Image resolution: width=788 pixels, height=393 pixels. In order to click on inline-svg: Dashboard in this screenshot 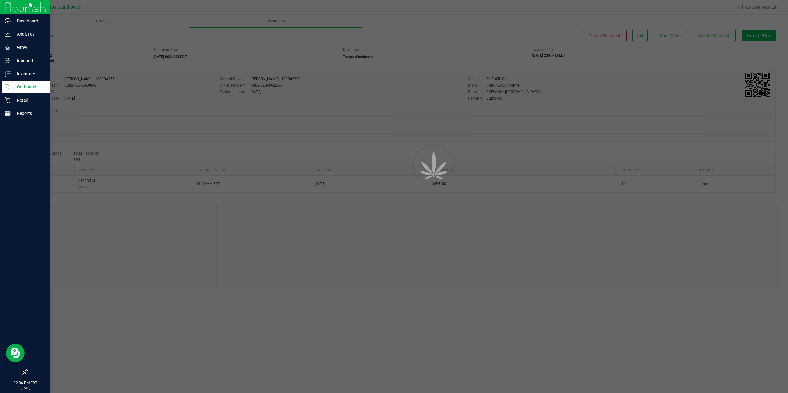, I will do `click(8, 21)`.